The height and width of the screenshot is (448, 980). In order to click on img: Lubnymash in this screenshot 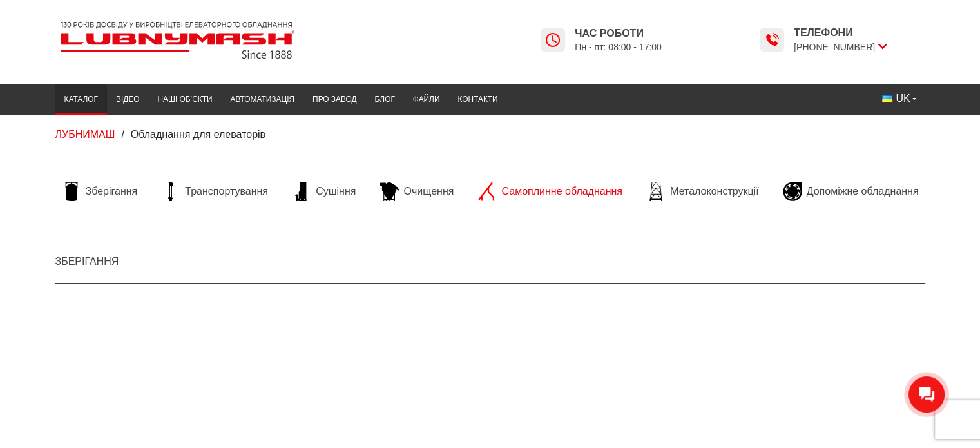, I will do `click(178, 40)`.